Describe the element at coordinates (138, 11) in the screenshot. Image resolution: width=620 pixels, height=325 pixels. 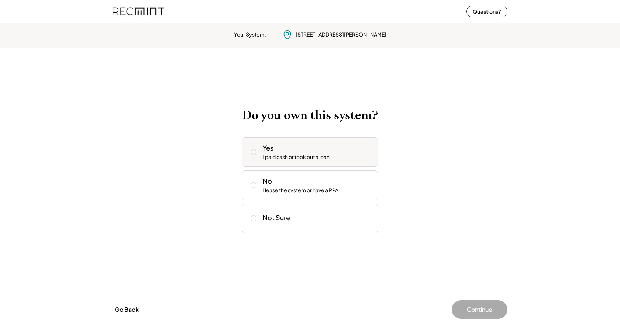
I see `img: recmint-logotype%403x%20%281%29.jpeg` at that location.